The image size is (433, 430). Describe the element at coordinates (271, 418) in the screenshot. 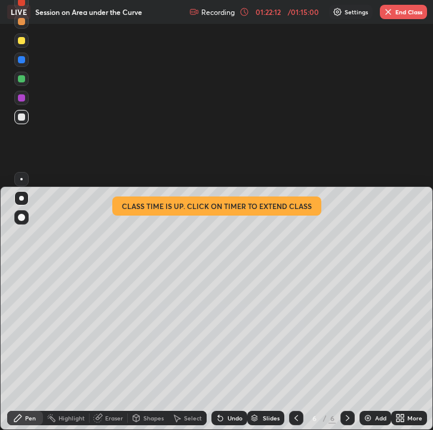

I see `div: Slides` at that location.